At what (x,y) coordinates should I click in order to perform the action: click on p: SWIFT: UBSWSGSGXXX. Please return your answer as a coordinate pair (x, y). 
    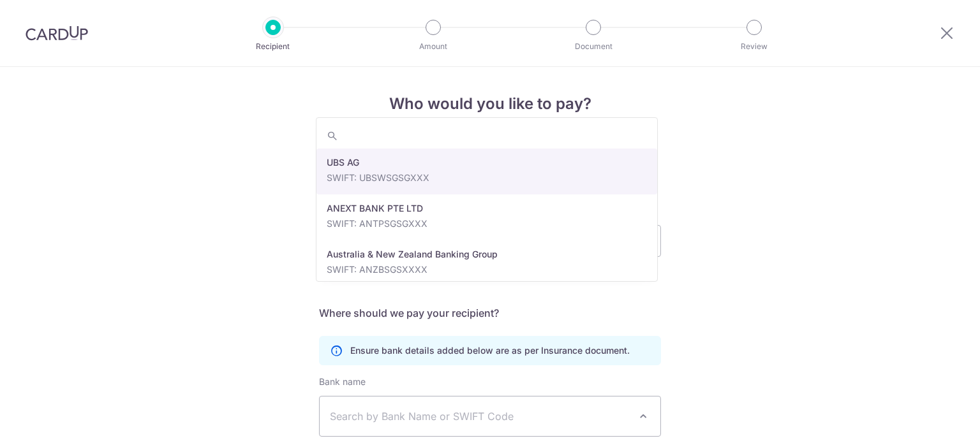
    Looking at the image, I should click on (487, 178).